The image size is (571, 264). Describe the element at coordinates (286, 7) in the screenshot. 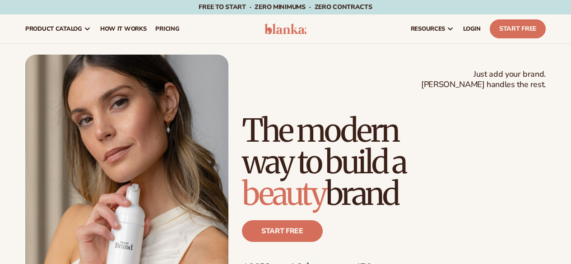

I see `span: Free to start · ZERO minimums · ZERO contracts` at that location.